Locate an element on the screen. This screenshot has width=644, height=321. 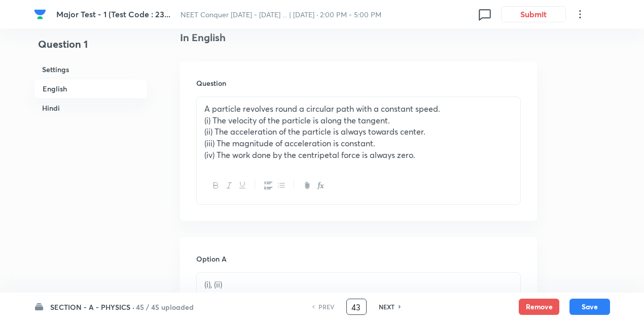
p: (iii) The magnitude of acceleration is constant. is located at coordinates (359, 143).